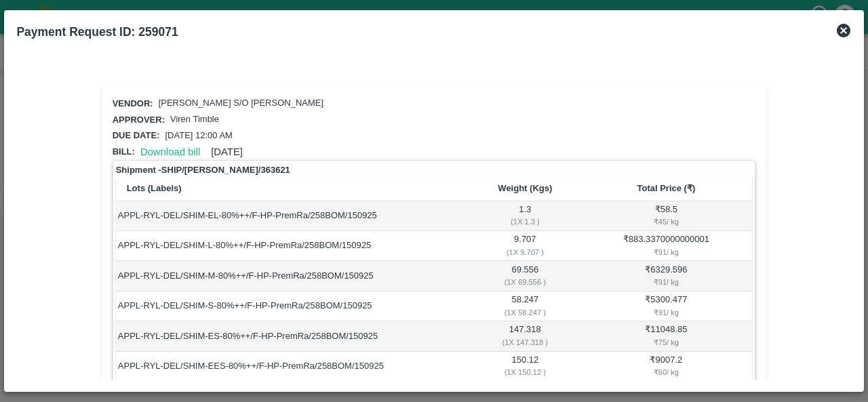 The height and width of the screenshot is (402, 868). I want to click on td: ₹ 6329.596, so click(666, 276).